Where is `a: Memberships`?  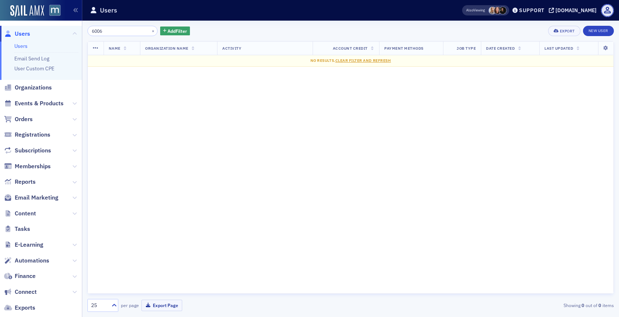
a: Memberships is located at coordinates (27, 166).